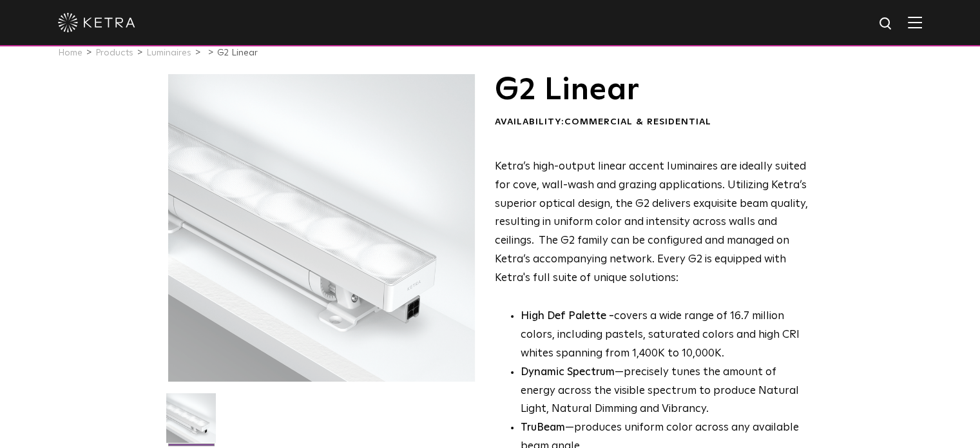 The height and width of the screenshot is (448, 980). What do you see at coordinates (71, 53) in the screenshot?
I see `a: Home` at bounding box center [71, 53].